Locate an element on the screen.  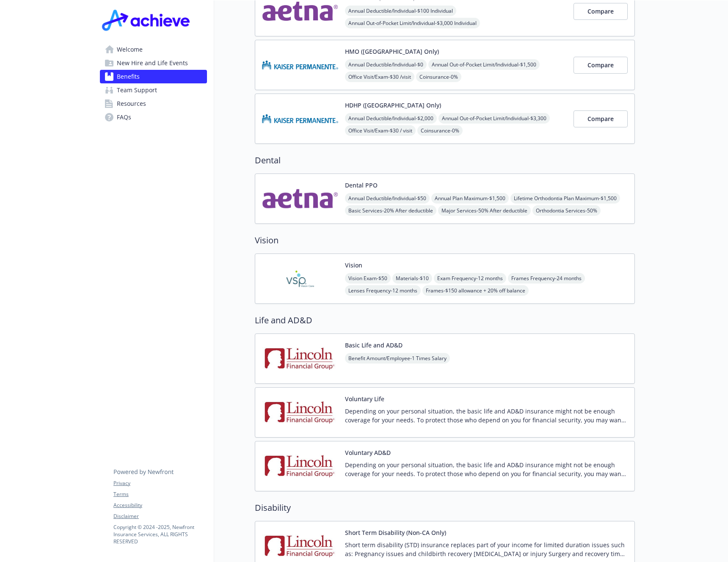
span: Lenses Frequency - 12 months is located at coordinates (383, 290).